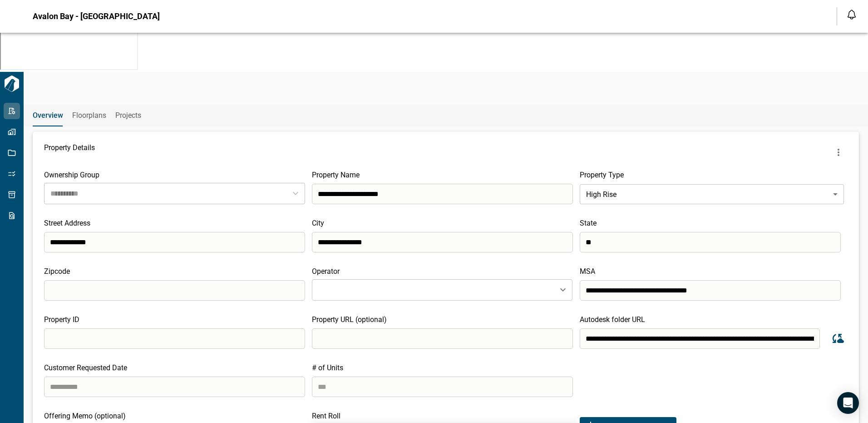 This screenshot has width=868, height=423. What do you see at coordinates (318, 222) in the screenshot?
I see `span: City` at bounding box center [318, 222].